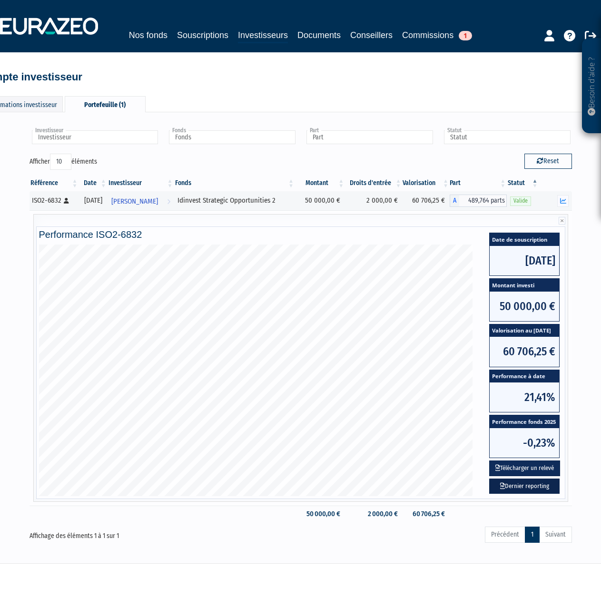 Image resolution: width=601 pixels, height=597 pixels. What do you see at coordinates (234, 183) in the screenshot?
I see `th: Fonds: activer pour trier la colonne par ordre croissant` at bounding box center [234, 183].